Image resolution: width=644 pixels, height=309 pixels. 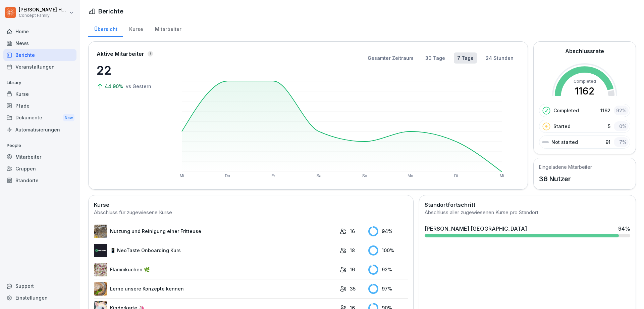 What do you see at coordinates (465, 58) in the screenshot?
I see `button: 7 Tage` at bounding box center [465, 58].